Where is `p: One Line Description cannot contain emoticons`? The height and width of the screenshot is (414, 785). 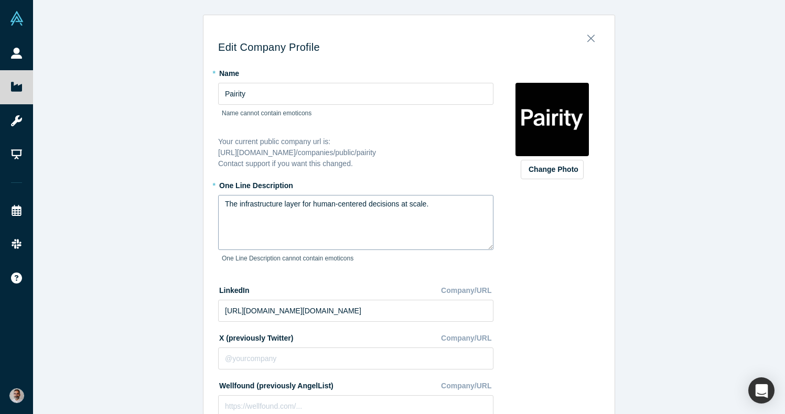 p: One Line Description cannot contain emoticons is located at coordinates (355, 258).